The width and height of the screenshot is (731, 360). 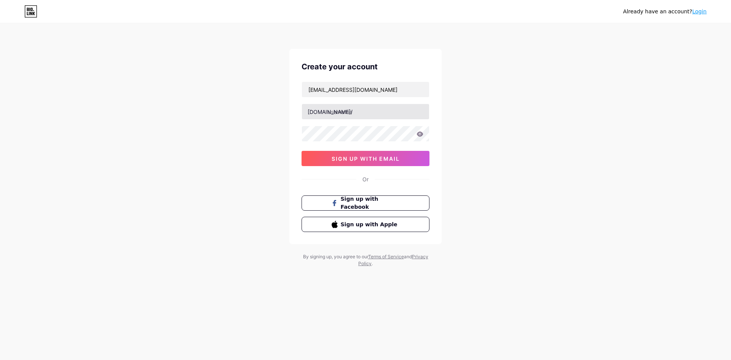 I want to click on div: By signing up, you agree to our and ., so click(x=365, y=260).